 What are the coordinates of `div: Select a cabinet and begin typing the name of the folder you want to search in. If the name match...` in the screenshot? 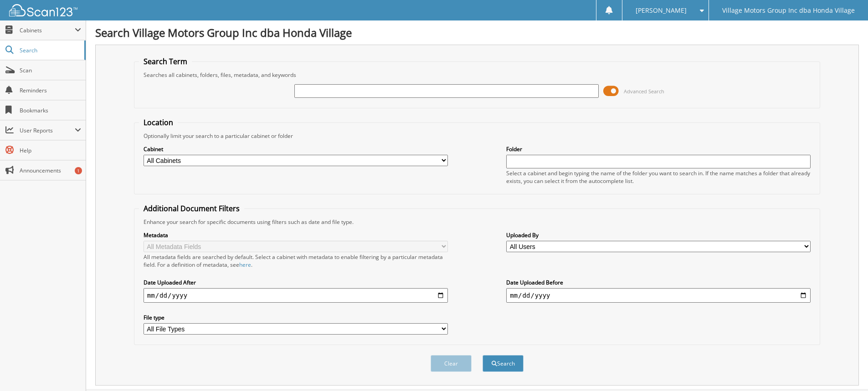 It's located at (659, 177).